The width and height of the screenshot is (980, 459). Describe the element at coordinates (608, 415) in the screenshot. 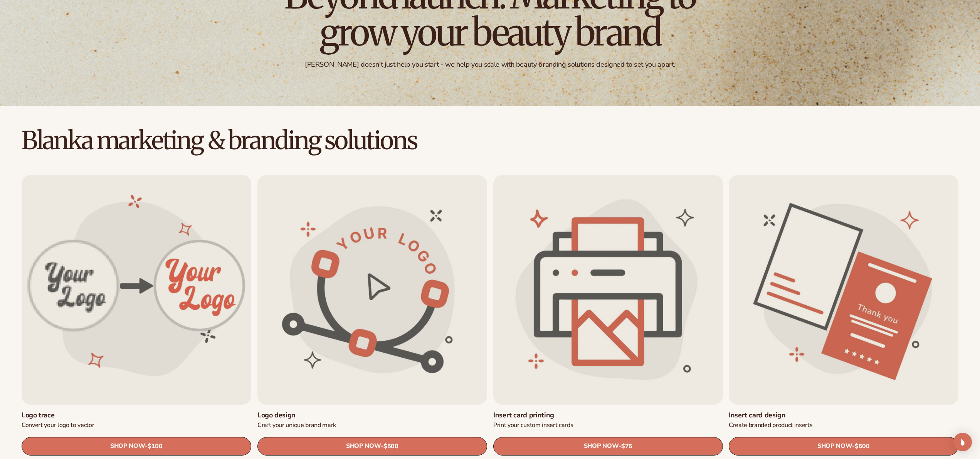

I see `a: Insert card printing` at that location.